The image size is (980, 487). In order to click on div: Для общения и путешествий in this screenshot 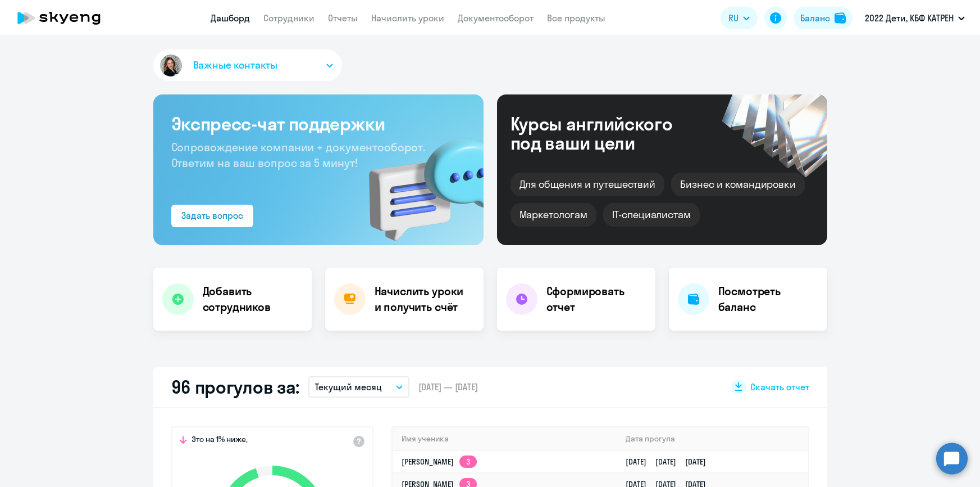, I will do `click(588, 184)`.